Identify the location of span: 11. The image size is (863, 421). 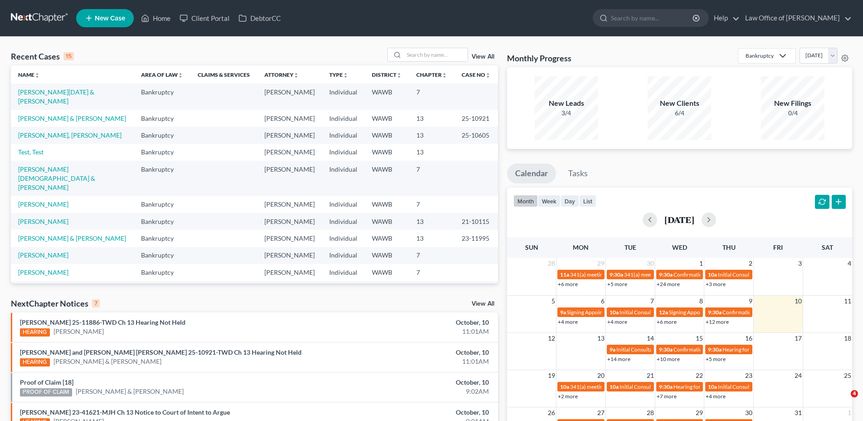
(848, 301).